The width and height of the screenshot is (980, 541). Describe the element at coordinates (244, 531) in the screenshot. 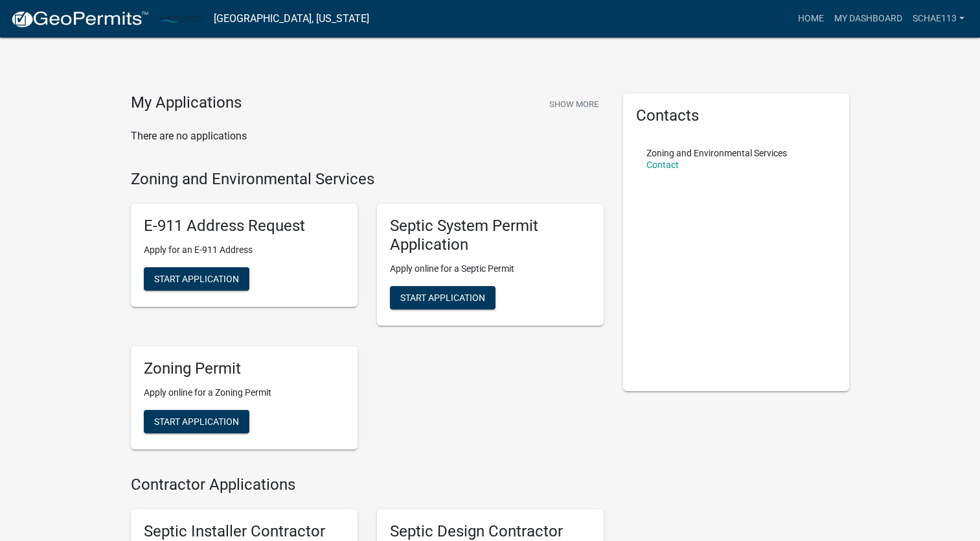

I see `h5: Septic Installer Contractor` at that location.